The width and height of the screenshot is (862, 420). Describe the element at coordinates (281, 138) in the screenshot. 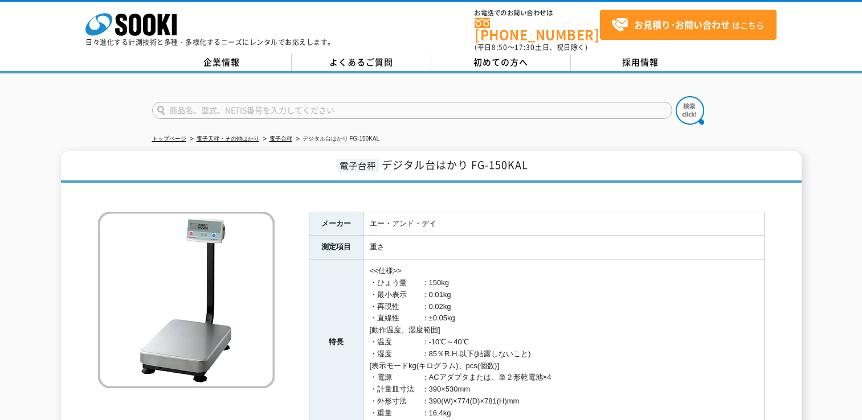

I see `a: 電子台秤` at that location.